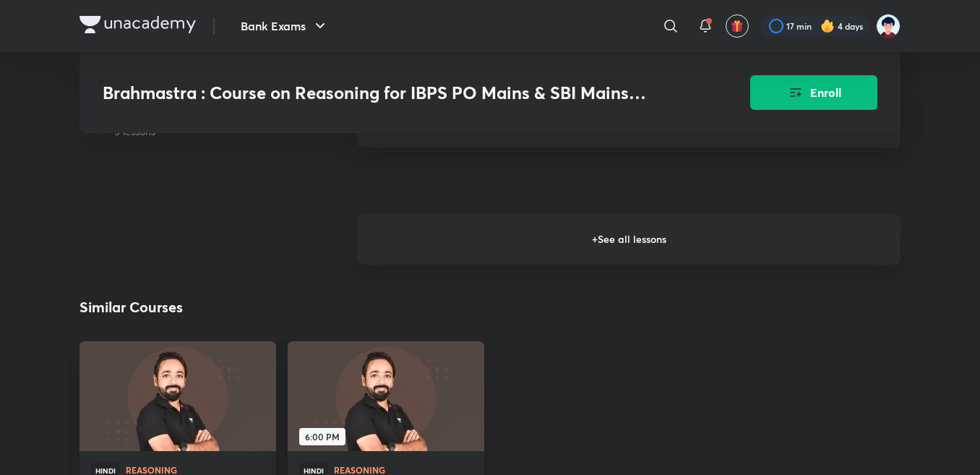 The height and width of the screenshot is (475, 980). I want to click on img: streak, so click(827, 26).